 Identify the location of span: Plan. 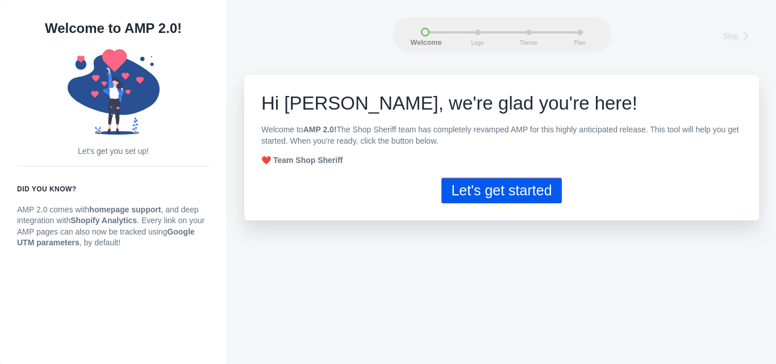
(580, 43).